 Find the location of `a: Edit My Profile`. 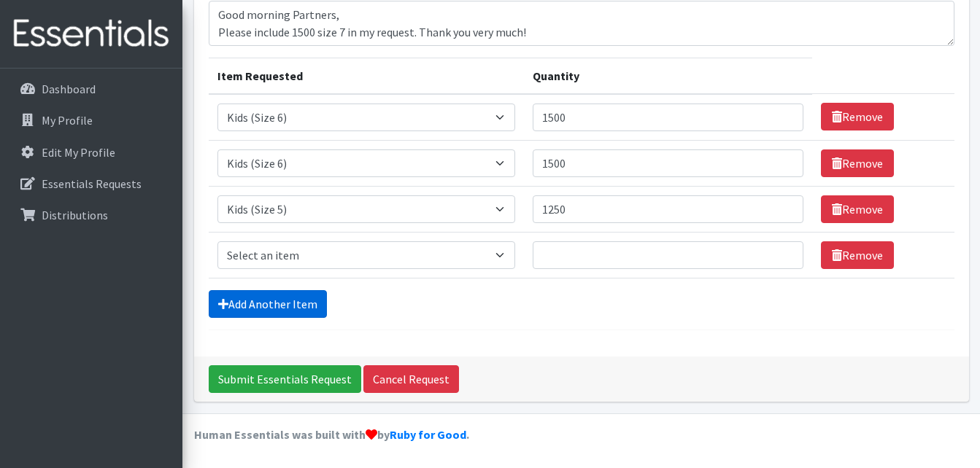

a: Edit My Profile is located at coordinates (91, 152).